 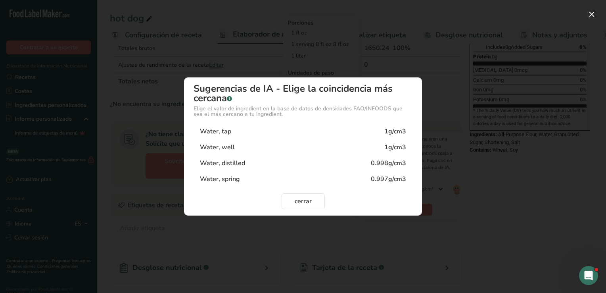 What do you see at coordinates (388, 163) in the screenshot?
I see `div: 0.998g/cm3` at bounding box center [388, 163].